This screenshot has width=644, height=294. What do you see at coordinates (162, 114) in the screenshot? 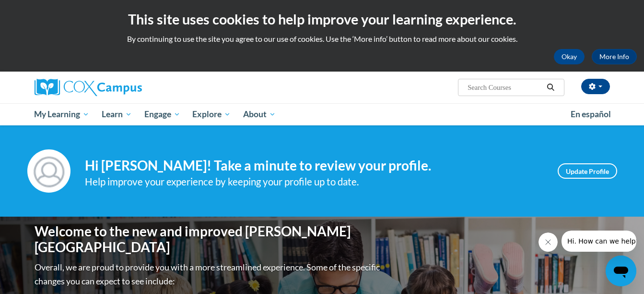
I see `a: Engage` at bounding box center [162, 114].